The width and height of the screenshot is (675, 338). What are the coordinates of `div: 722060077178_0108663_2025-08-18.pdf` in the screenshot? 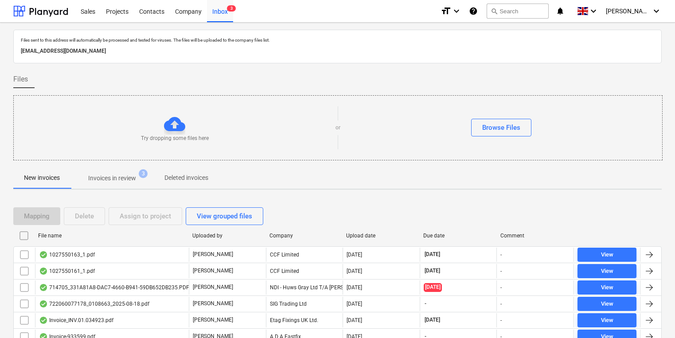 It's located at (94, 304).